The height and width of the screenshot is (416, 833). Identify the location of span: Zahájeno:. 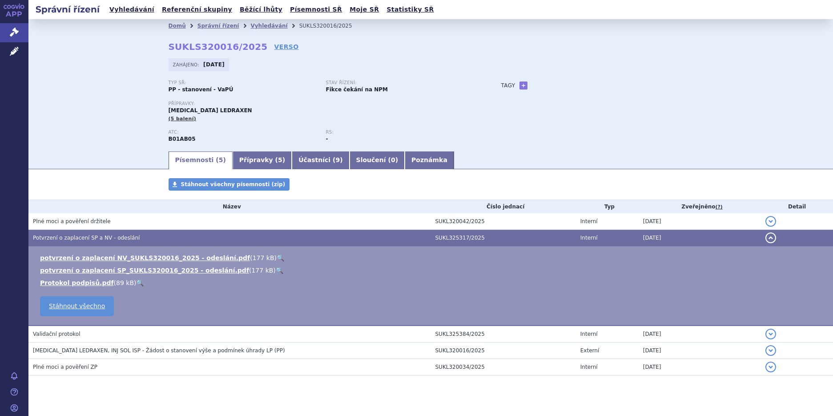
(187, 65).